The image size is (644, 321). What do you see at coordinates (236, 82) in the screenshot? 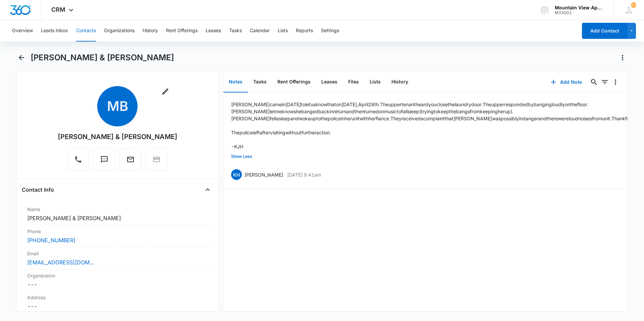
I see `button: Notes` at bounding box center [236, 82].